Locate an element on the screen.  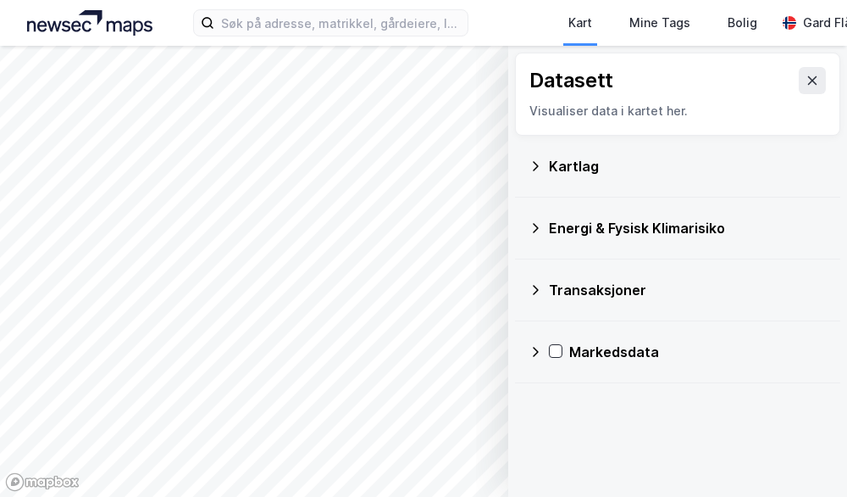
div: Visualiser data i kartet her. is located at coordinates (678, 111).